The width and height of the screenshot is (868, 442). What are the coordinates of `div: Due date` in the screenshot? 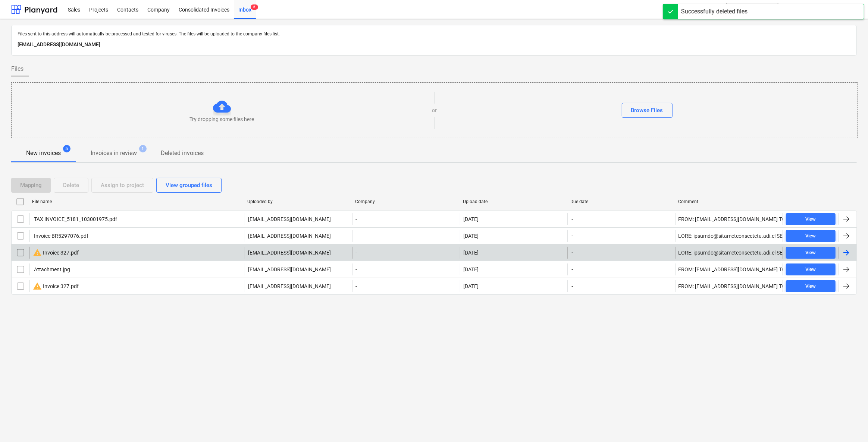 It's located at (621, 202).